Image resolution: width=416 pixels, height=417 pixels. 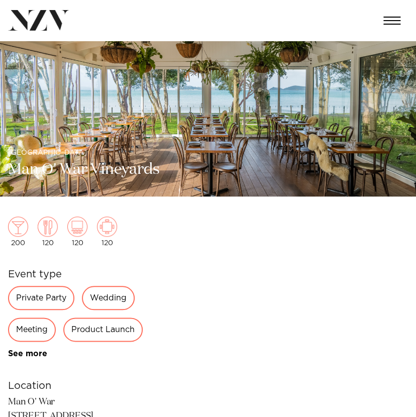 I want to click on img: dining.png, so click(x=48, y=227).